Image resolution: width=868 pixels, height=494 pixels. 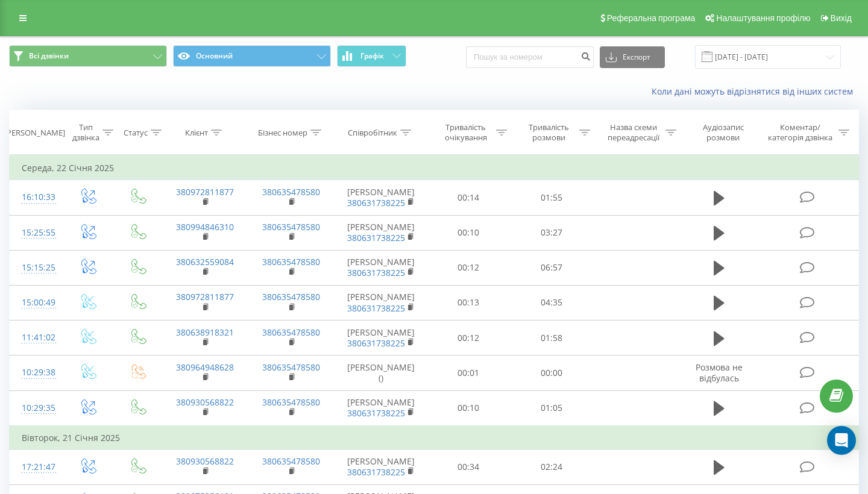 I want to click on span: Графік, so click(x=372, y=56).